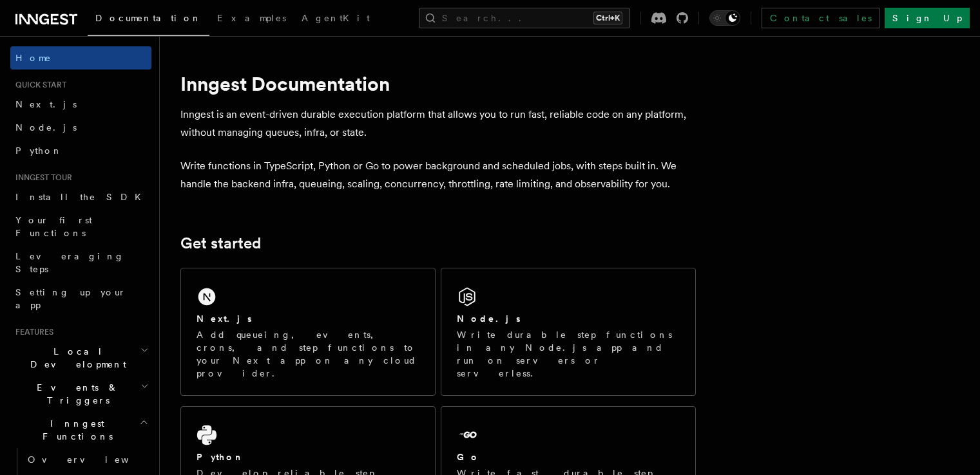 Image resolution: width=980 pixels, height=475 pixels. Describe the element at coordinates (94, 459) in the screenshot. I see `span: Overview` at that location.